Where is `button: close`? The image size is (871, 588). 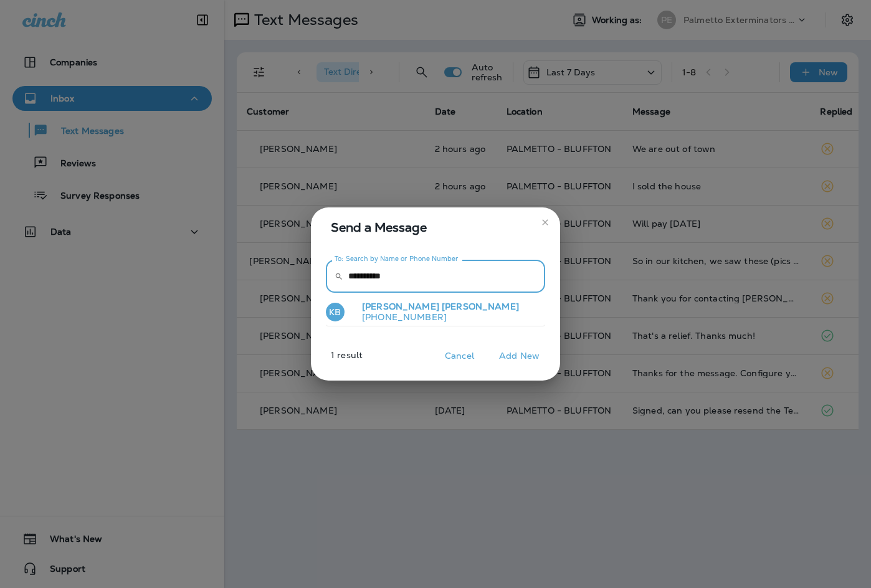 button: close is located at coordinates (546, 222).